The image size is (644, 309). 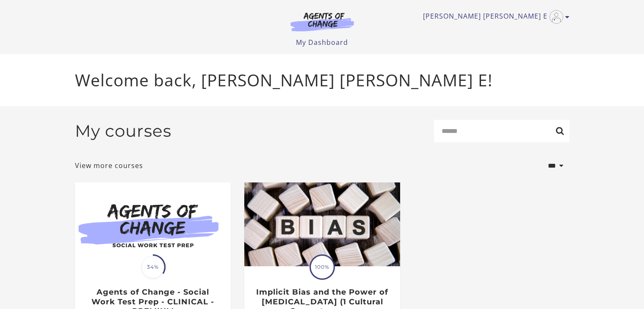 I want to click on a: My Dashboard, so click(x=322, y=42).